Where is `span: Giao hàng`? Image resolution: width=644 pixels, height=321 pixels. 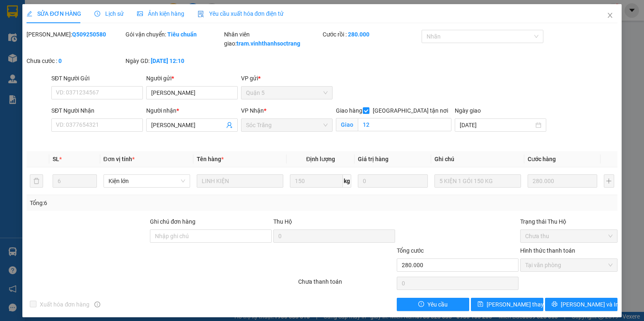
span: Giao hàng is located at coordinates (349, 111).